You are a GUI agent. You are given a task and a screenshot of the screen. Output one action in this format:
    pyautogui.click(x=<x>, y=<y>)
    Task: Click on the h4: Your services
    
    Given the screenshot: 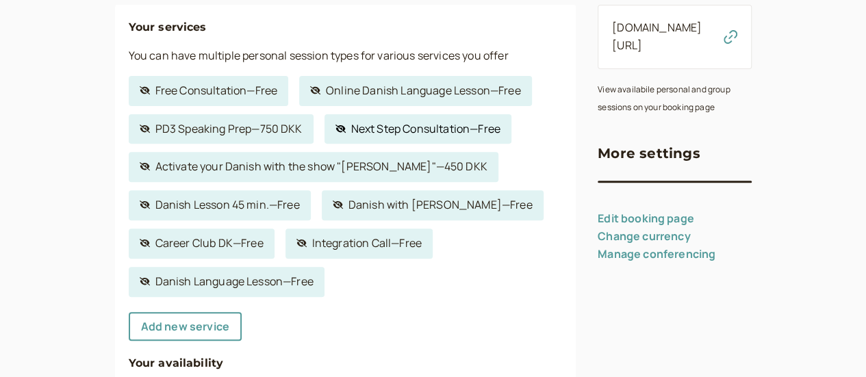 What is the action you would take?
    pyautogui.click(x=346, y=27)
    